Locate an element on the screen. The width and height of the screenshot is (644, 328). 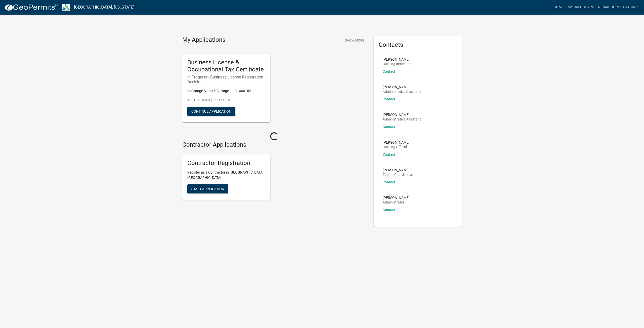
p: Zoning Coordinator is located at coordinates (398, 174).